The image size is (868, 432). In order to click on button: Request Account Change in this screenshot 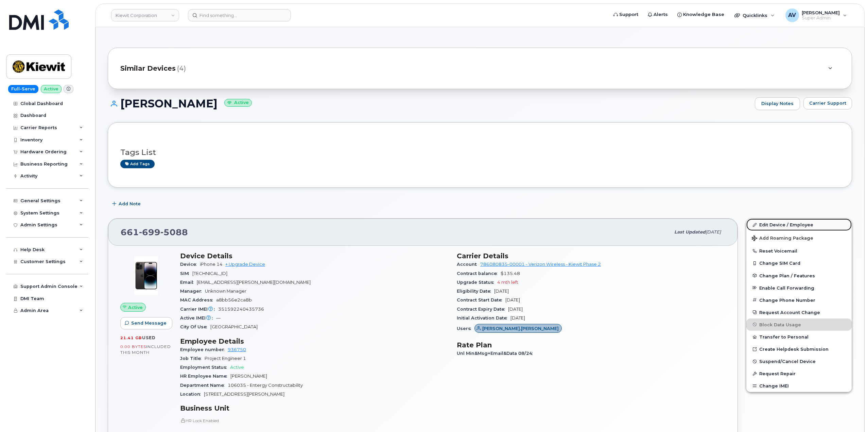, I will do `click(799, 312)`.